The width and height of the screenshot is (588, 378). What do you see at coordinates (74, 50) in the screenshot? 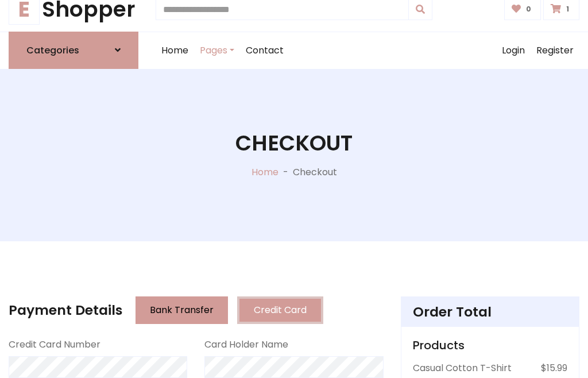
I see `a: Categories` at bounding box center [74, 50].